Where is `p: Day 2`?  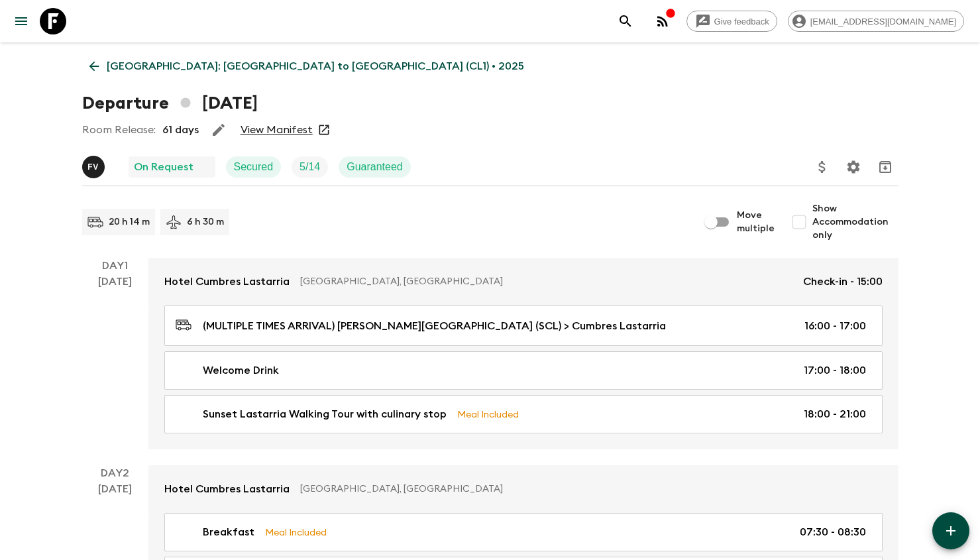
p: Day 2 is located at coordinates (116, 473).